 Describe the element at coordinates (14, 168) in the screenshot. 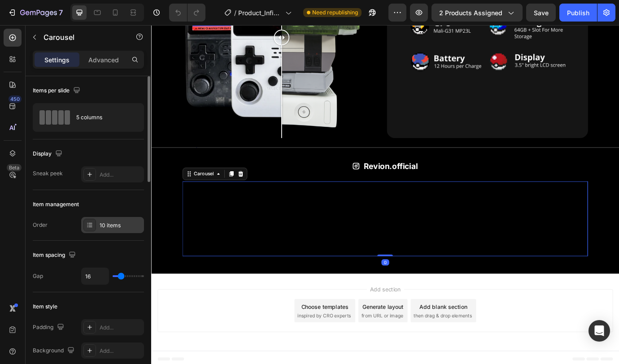

I see `div: Beta` at that location.